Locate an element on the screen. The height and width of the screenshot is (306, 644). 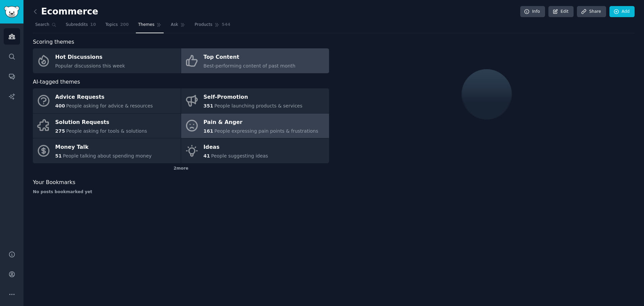
span: AI-tagged themes is located at coordinates (56, 82).